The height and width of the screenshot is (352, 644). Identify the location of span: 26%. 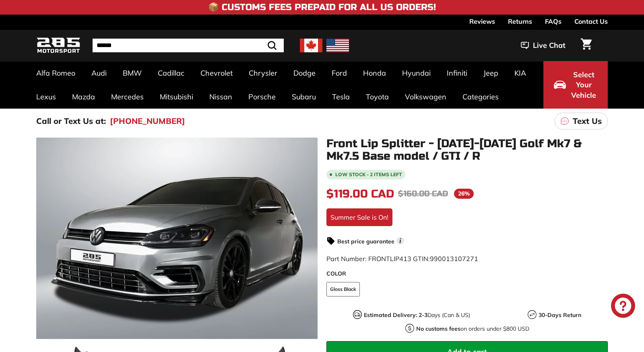
(463, 193).